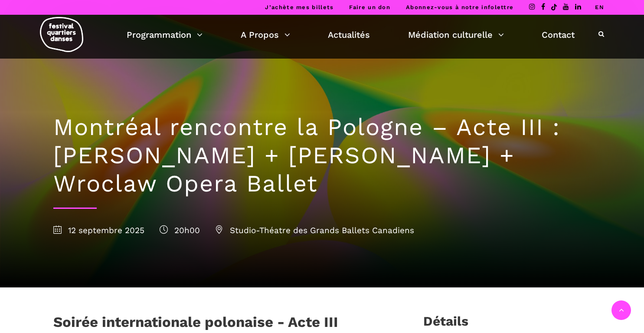 The width and height of the screenshot is (644, 333). Describe the element at coordinates (599, 7) in the screenshot. I see `a: EN` at that location.